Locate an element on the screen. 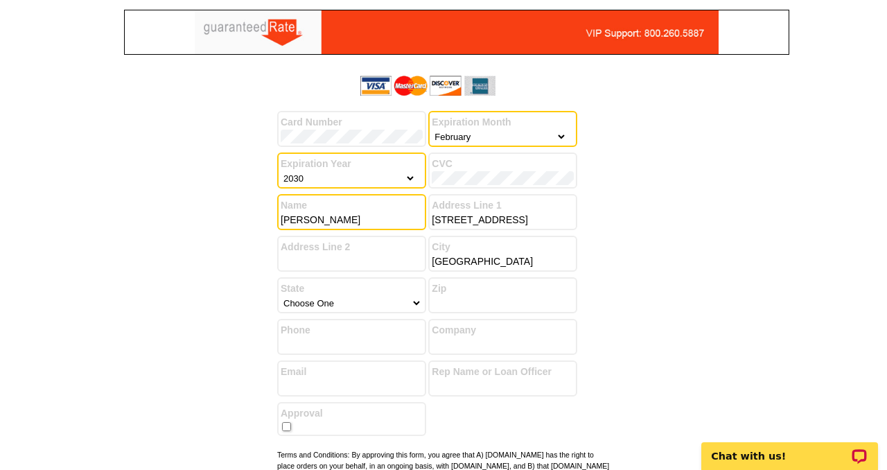 Image resolution: width=887 pixels, height=470 pixels. img: acceptedCards.gif is located at coordinates (428, 85).